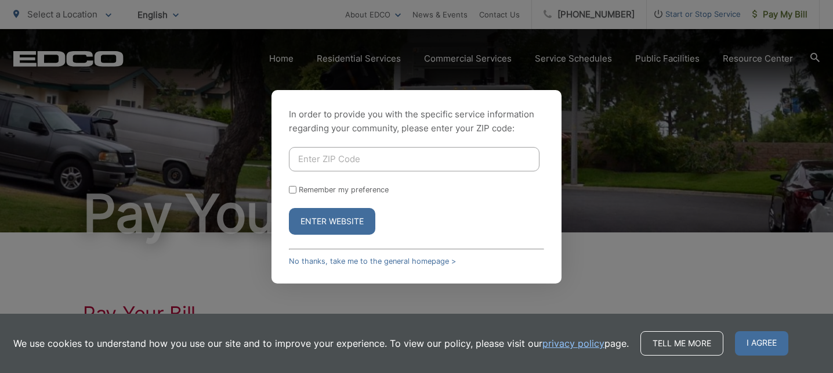 The height and width of the screenshot is (373, 833). I want to click on label: Remember my preference, so click(344, 189).